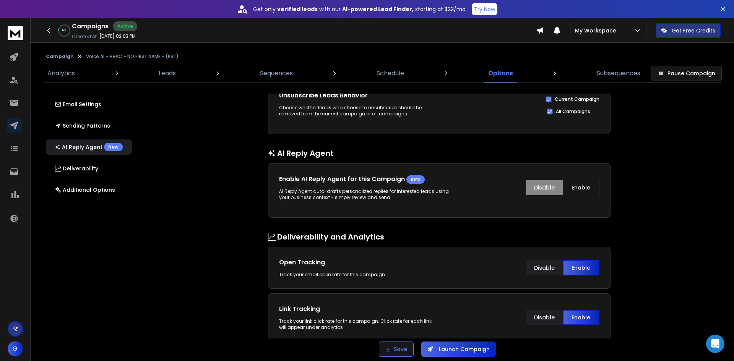 This screenshot has height=361, width=734. Describe the element at coordinates (440, 153) in the screenshot. I see `h1: AI Reply Agent` at that location.